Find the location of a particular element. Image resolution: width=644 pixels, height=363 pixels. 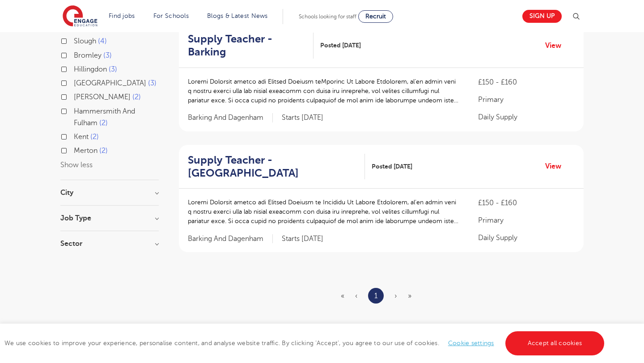

h3: Job Type is located at coordinates (109, 218).